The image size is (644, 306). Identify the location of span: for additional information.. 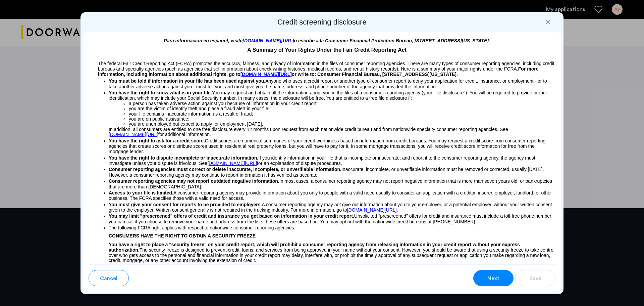
(184, 134).